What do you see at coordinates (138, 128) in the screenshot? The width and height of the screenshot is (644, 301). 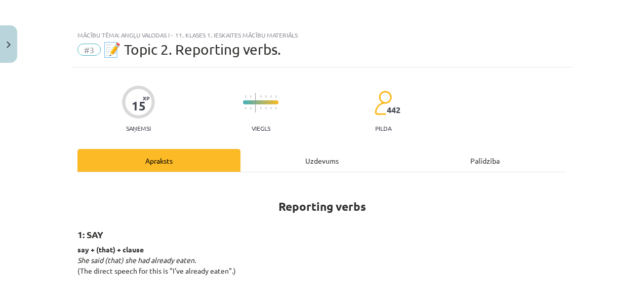 I see `p: Saņemsi` at bounding box center [138, 128].